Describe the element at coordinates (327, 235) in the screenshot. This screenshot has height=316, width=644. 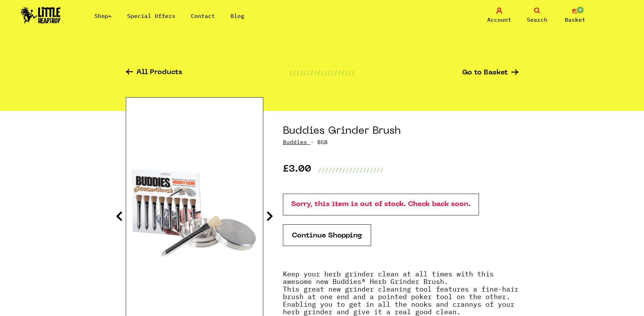
I see `a: Continue Shopping` at that location.